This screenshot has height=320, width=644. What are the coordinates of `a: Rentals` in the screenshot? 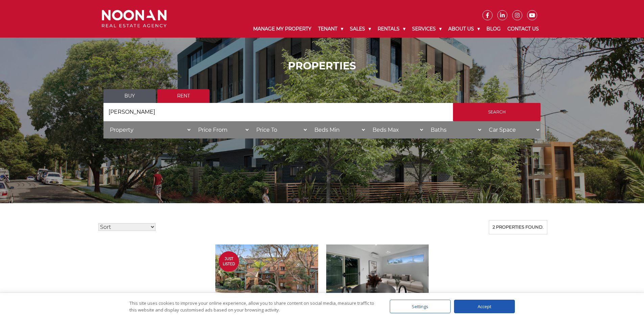 It's located at (392, 29).